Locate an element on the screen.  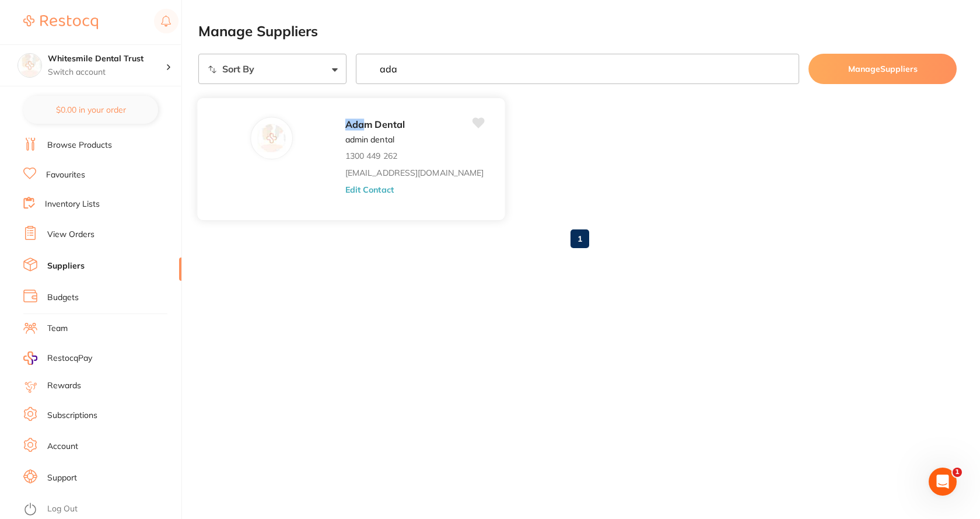
span: RestocqPay is located at coordinates (69, 358).